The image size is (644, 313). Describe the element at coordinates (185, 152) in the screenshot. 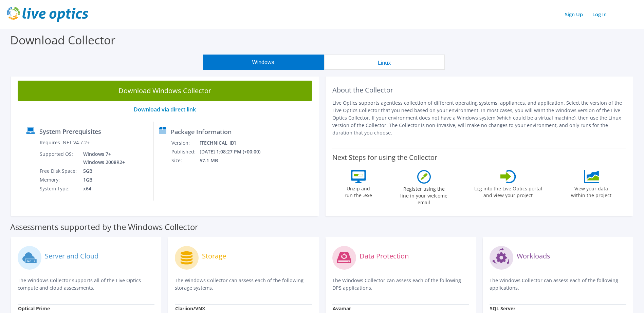

I see `td: Published:` at that location.